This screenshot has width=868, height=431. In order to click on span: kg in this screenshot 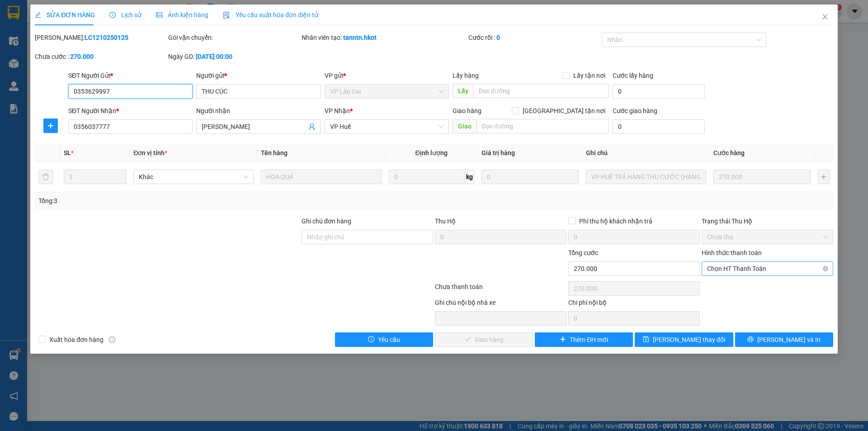, I will do `click(470, 176)`.